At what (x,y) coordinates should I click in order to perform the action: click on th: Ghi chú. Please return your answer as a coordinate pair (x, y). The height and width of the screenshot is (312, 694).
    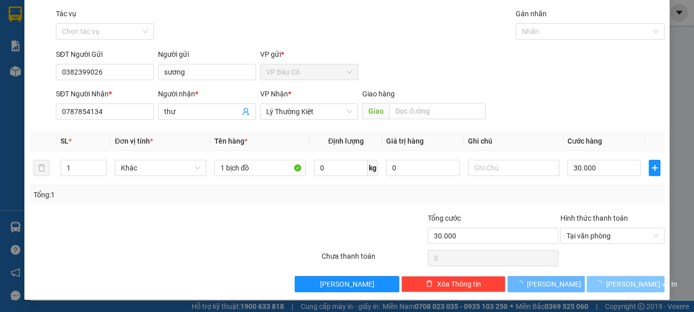
    Looking at the image, I should click on (513, 141).